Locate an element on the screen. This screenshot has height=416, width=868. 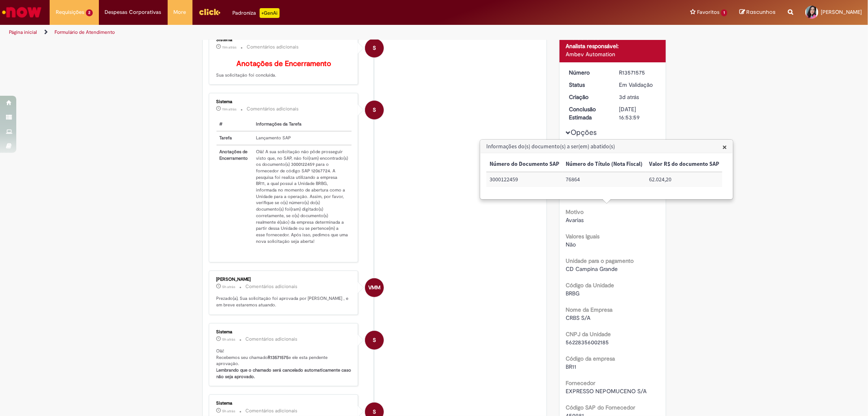
span: Não is located at coordinates (570, 244).